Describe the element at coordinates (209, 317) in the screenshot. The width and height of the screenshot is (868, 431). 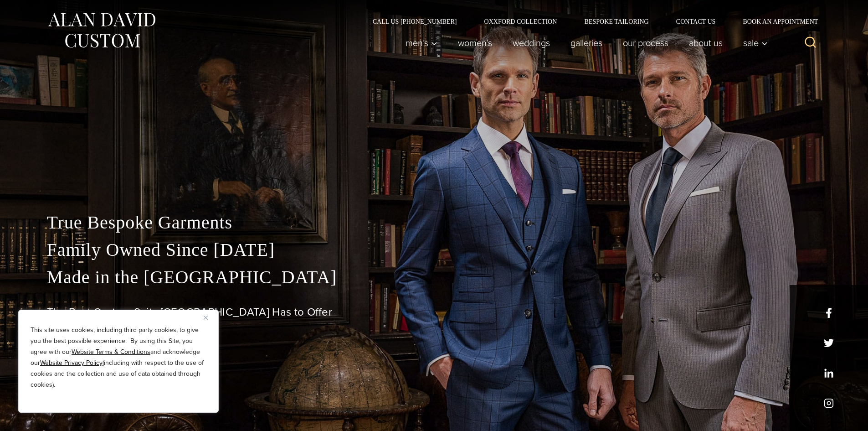
I see `button: Close` at that location.